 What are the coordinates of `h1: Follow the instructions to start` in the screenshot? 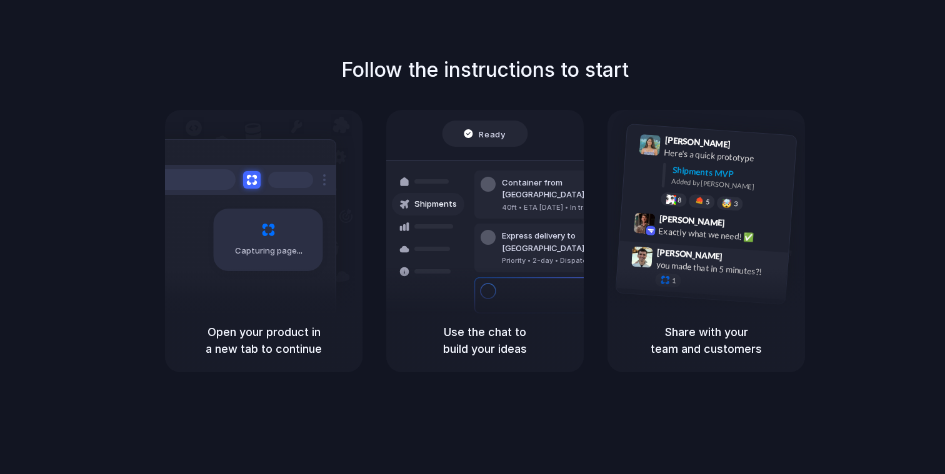 It's located at (485, 70).